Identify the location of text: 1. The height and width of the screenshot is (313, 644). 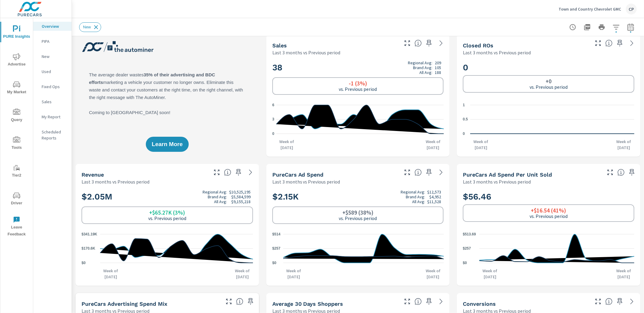
(464, 105).